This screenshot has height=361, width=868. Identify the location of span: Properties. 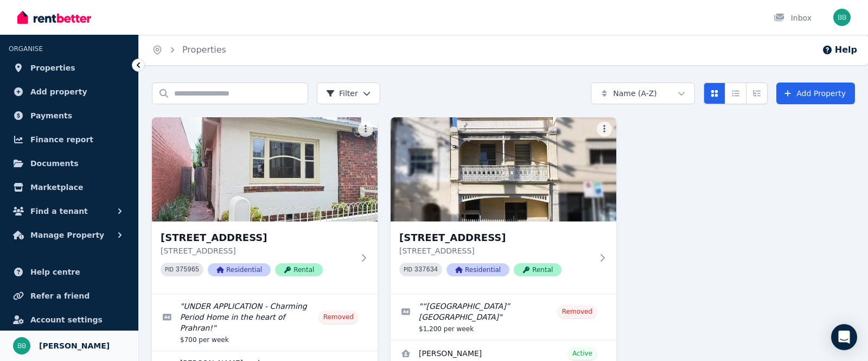
(52, 68).